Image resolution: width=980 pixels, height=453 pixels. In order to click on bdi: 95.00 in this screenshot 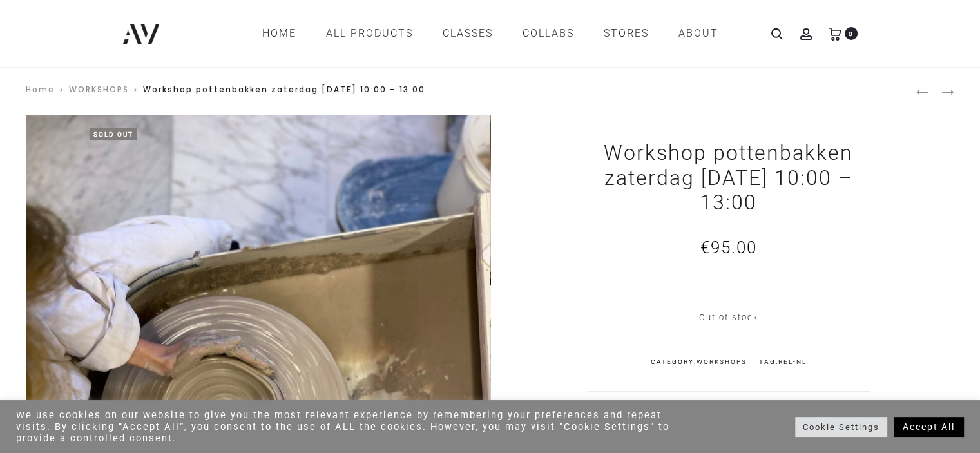, I will do `click(729, 248)`.